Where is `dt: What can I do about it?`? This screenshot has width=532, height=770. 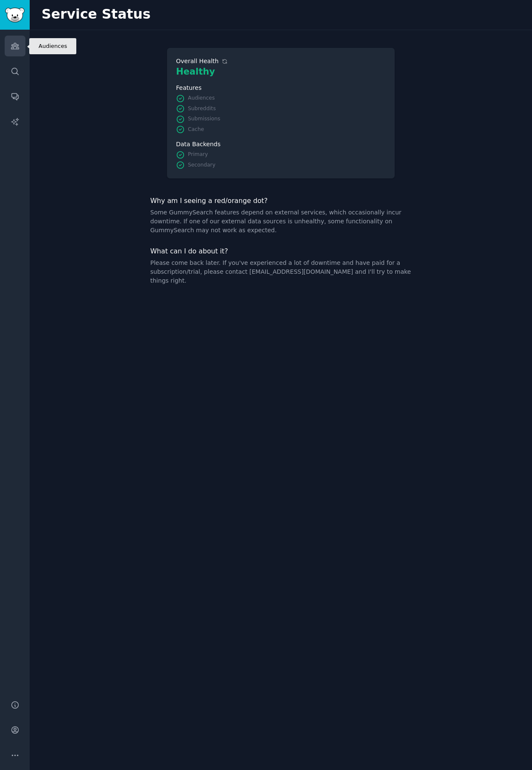 dt: What can I do about it? is located at coordinates (281, 251).